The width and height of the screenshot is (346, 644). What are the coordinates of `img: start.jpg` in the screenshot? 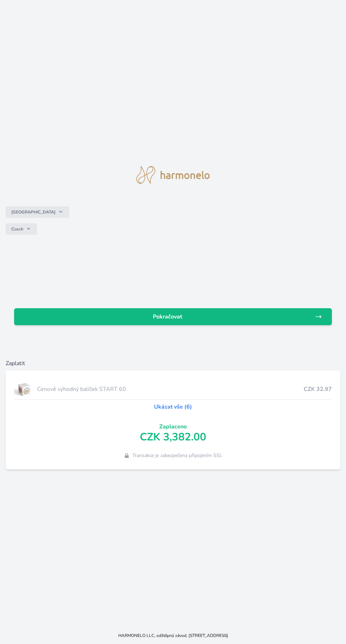 It's located at (24, 390).